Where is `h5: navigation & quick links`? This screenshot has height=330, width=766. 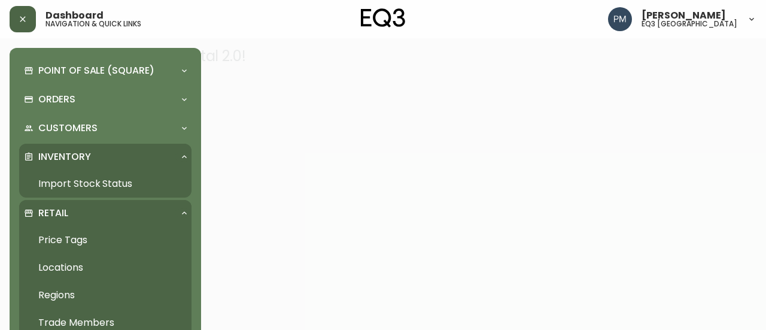
h5: navigation & quick links is located at coordinates (93, 24).